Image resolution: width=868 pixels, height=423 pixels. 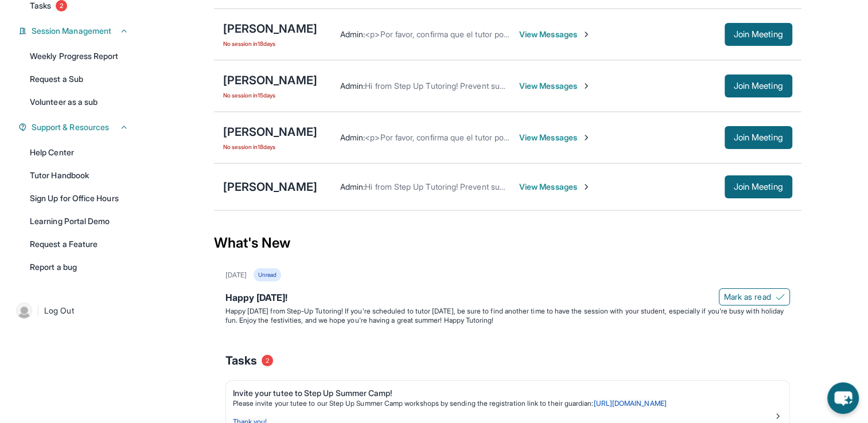 What do you see at coordinates (747, 297) in the screenshot?
I see `span: Mark as read` at bounding box center [747, 297].